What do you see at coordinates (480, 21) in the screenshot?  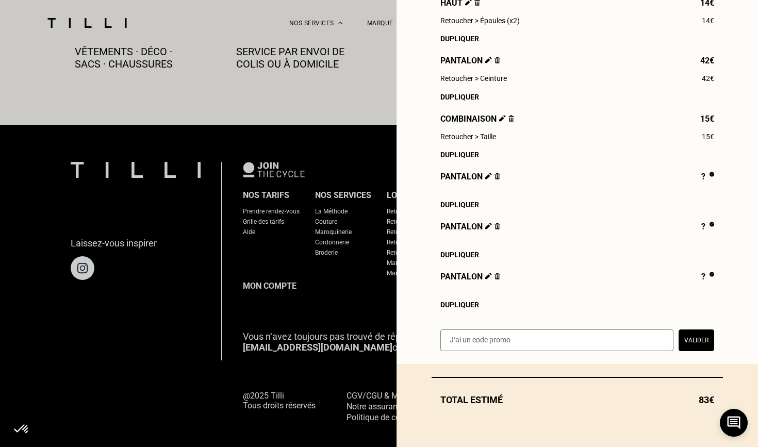 I see `span: Retoucher > Épaules (x2)` at bounding box center [480, 21].